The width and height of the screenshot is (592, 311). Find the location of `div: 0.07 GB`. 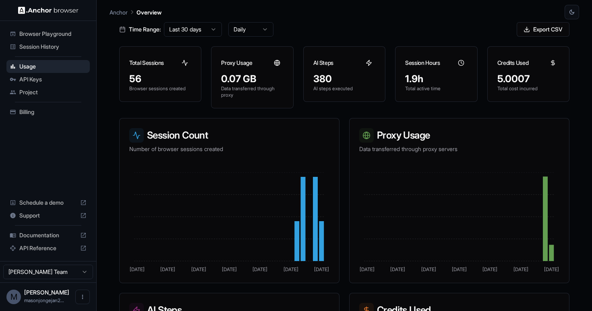

div: 0.07 GB is located at coordinates (252, 79).